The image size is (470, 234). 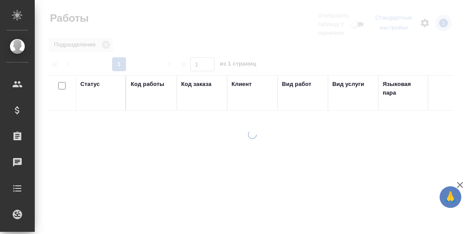 I want to click on div: Вид работ, so click(x=297, y=84).